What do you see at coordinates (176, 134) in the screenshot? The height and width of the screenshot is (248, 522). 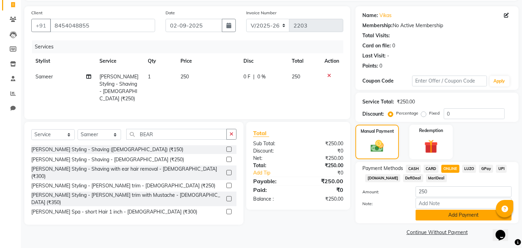 I see `input: Search or Scan` at bounding box center [176, 134].